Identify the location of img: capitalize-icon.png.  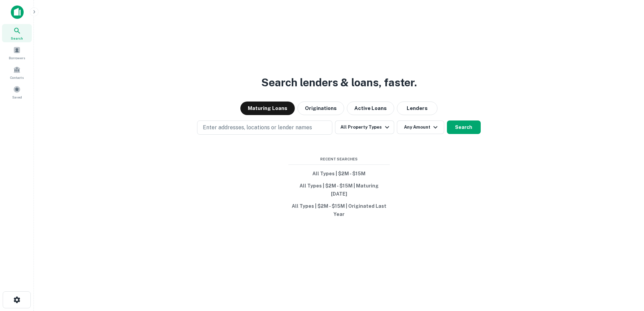
(17, 12).